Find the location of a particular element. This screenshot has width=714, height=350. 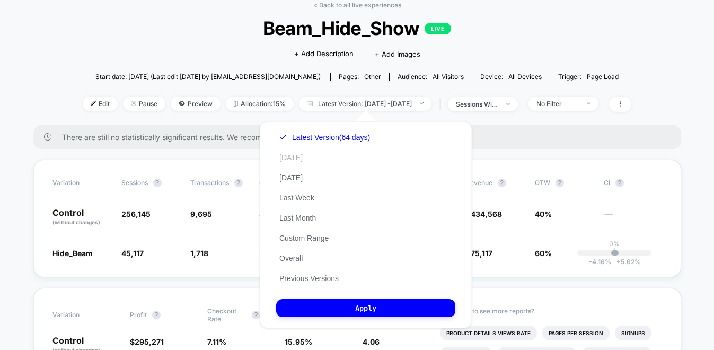

button: Overall is located at coordinates (291, 258).